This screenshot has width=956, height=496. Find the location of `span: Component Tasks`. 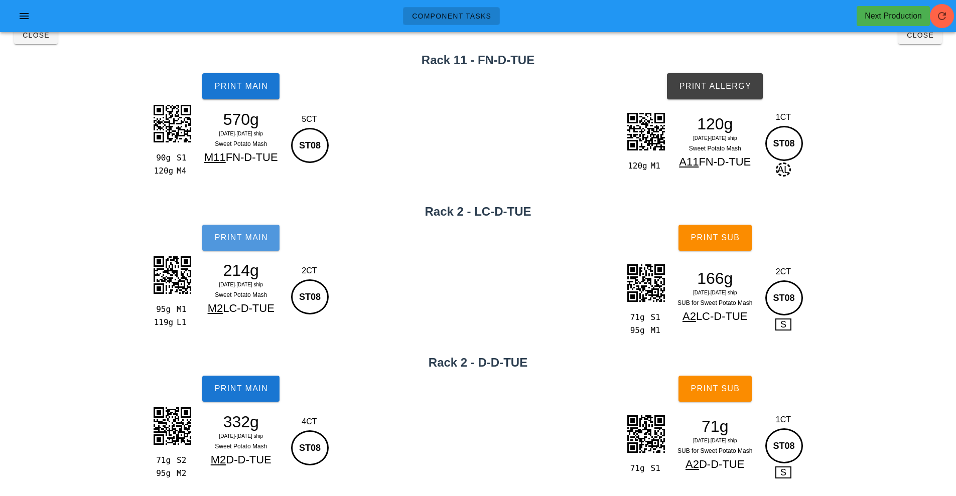

span: Component Tasks is located at coordinates (451, 16).